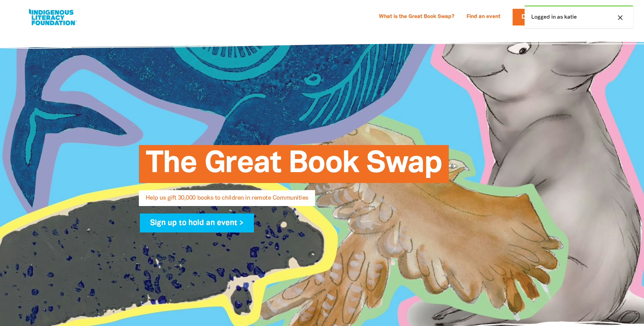 Image resolution: width=644 pixels, height=326 pixels. Describe the element at coordinates (197, 223) in the screenshot. I see `a: Sign up to hold an event >` at that location.